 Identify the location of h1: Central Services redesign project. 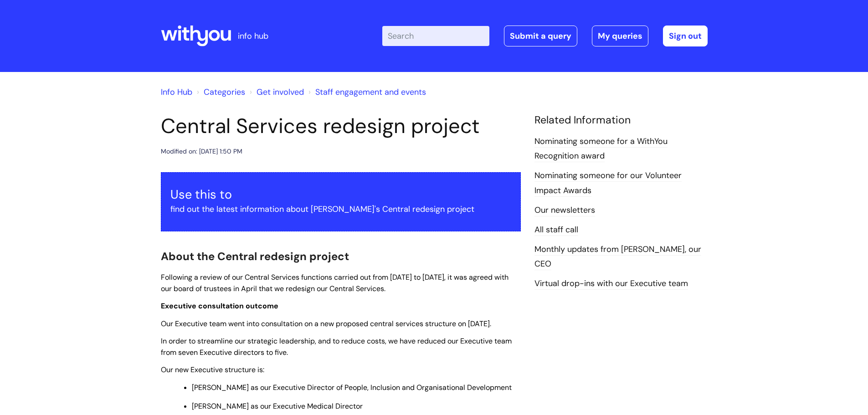
(341, 126).